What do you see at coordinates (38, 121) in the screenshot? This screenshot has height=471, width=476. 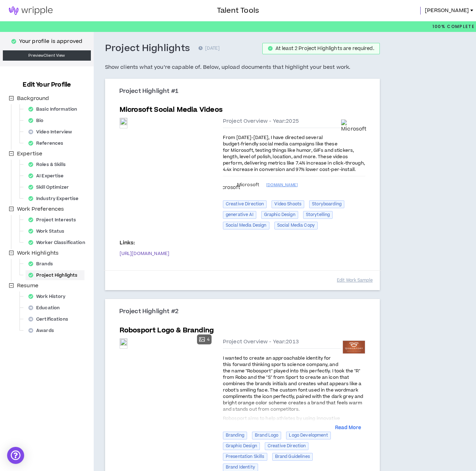 I see `div: Bio` at bounding box center [38, 121].